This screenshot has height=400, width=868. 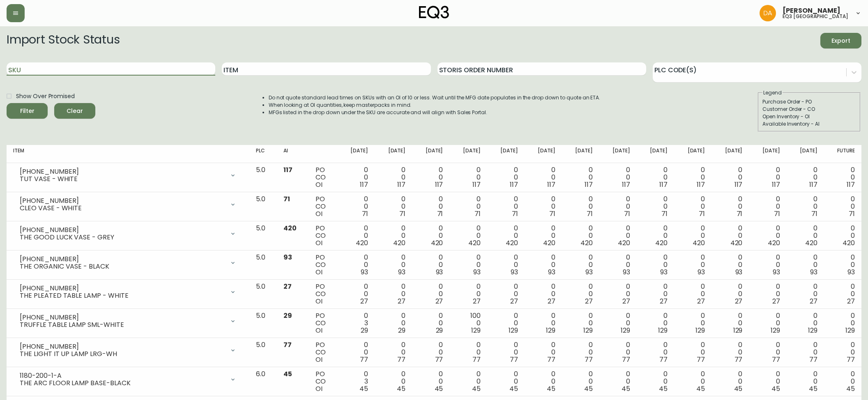 What do you see at coordinates (434, 13) in the screenshot?
I see `img: logo` at bounding box center [434, 13].